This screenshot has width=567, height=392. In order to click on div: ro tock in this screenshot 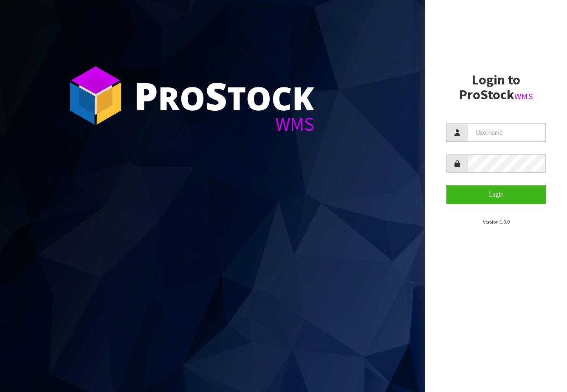, I will do `click(223, 96)`.